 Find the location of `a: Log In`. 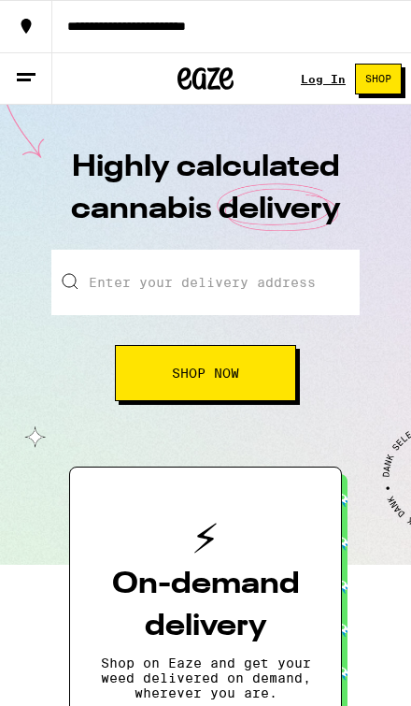

a: Log In is located at coordinates (323, 79).